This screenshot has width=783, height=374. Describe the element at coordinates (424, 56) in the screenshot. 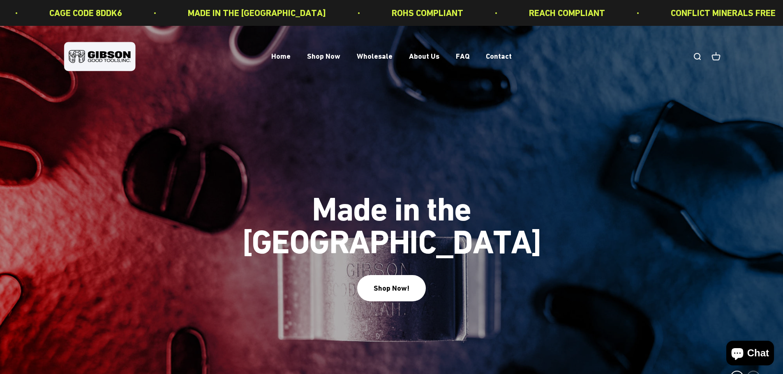

I see `a: About Us` at that location.